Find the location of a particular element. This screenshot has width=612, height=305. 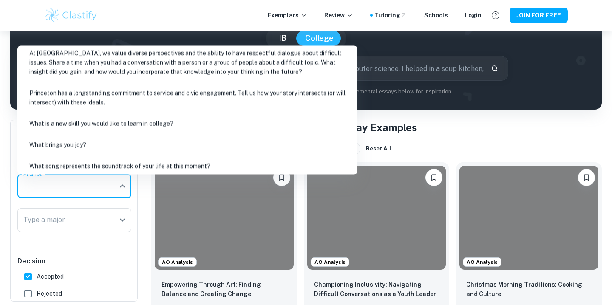

p: Championing Inclusivity: Navigating Difficult Conversations as a Youth Leader is located at coordinates (377, 289).